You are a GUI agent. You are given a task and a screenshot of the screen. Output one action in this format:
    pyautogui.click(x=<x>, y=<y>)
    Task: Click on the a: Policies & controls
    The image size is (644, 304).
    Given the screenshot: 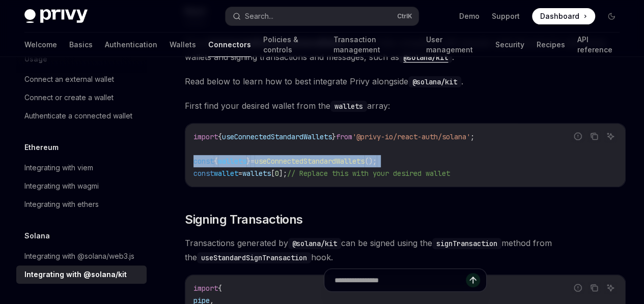 What is the action you would take?
    pyautogui.click(x=292, y=45)
    